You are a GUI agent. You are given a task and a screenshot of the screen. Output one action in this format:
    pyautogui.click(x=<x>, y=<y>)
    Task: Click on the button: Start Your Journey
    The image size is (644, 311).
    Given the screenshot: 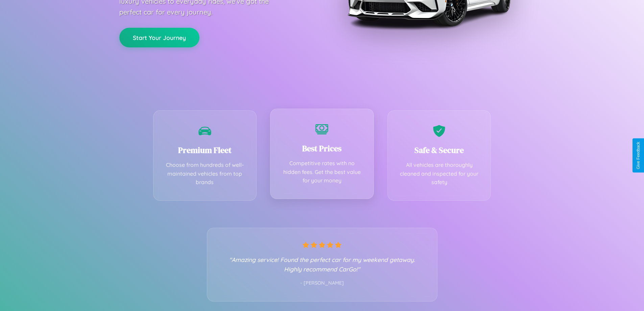 What is the action you would take?
    pyautogui.click(x=160, y=38)
    